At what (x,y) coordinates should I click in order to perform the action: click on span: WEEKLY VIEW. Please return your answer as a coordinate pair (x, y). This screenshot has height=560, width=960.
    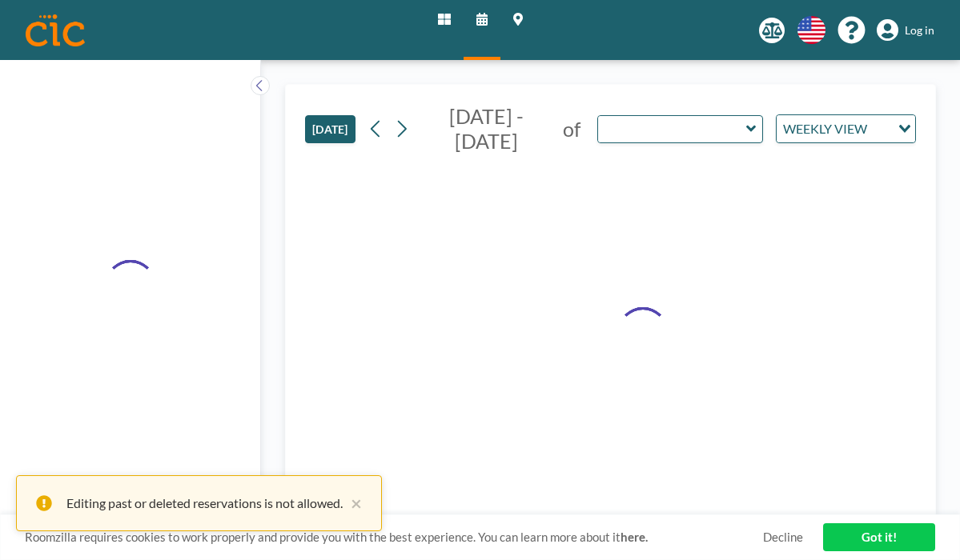
    Looking at the image, I should click on (825, 129).